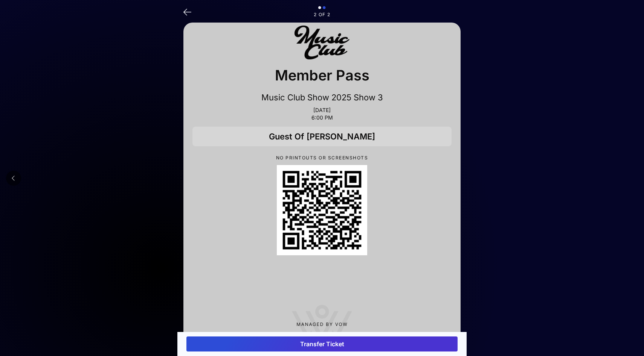  What do you see at coordinates (322, 118) in the screenshot?
I see `p: 6:00 PM` at bounding box center [322, 118].